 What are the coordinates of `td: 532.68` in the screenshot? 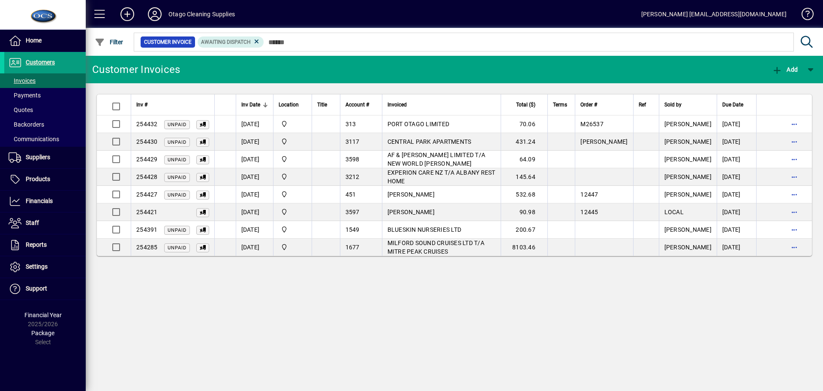 It's located at (524, 194).